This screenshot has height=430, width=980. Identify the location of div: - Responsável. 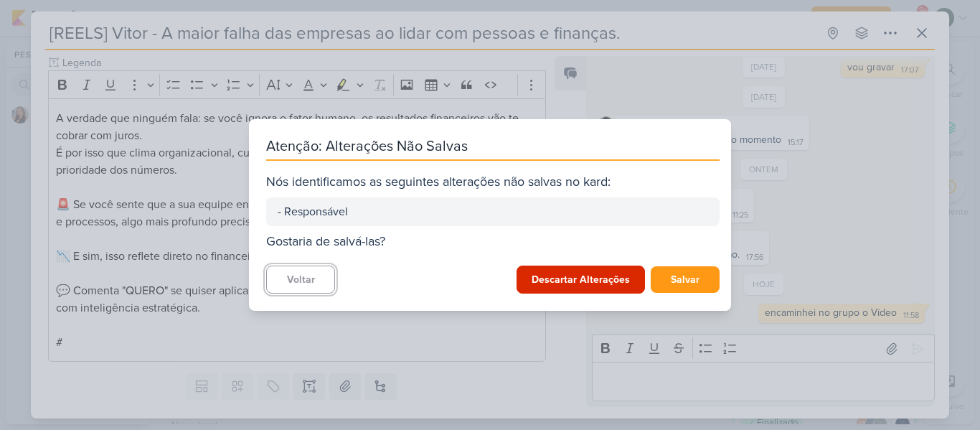
(493, 212).